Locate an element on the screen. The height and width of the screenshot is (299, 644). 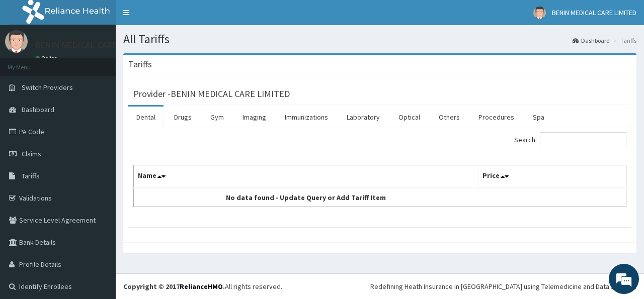
h3: Tariffs is located at coordinates (140, 64).